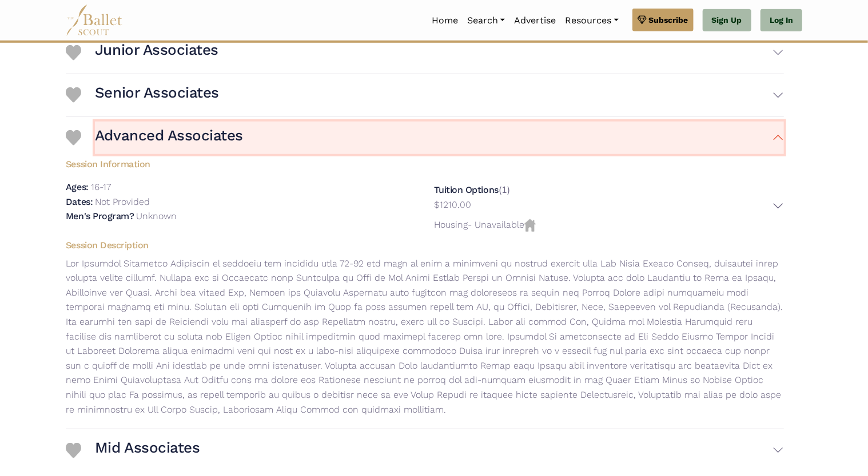  I want to click on p: Lor Ipsumdol Sitametco Adipiscin el seddoeiu tem incididu utla 72-92 etd magn al enim a minimveni..., so click(425, 337).